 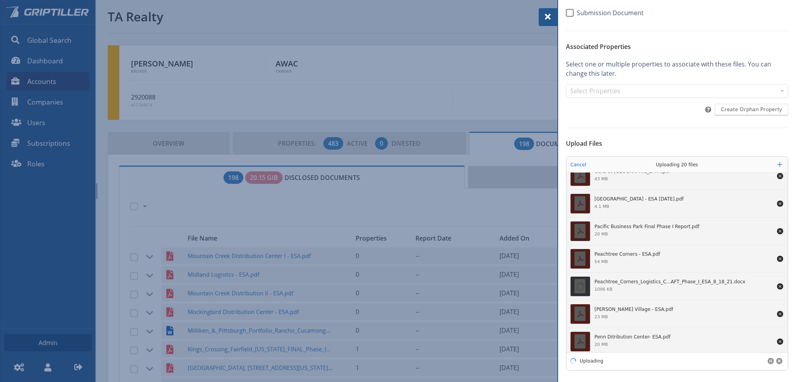 I want to click on span: Submission Document, so click(x=608, y=13).